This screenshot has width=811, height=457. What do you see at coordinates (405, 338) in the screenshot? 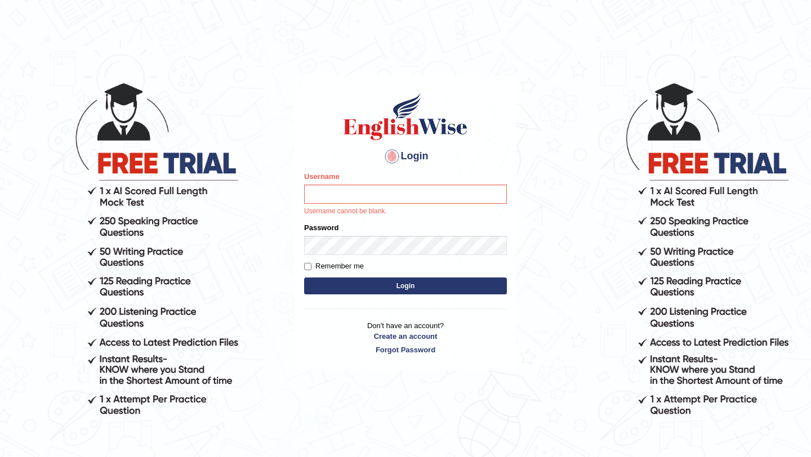
I see `p: Don't have an account?` at bounding box center [405, 338].